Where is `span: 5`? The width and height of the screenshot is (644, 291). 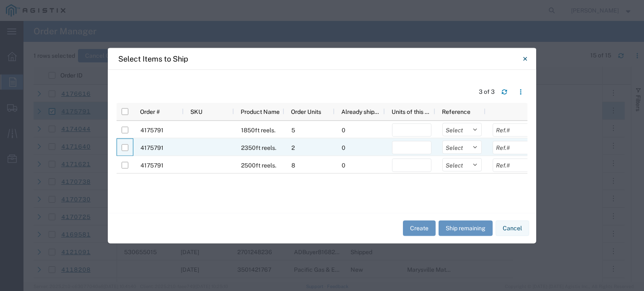
span: 5 is located at coordinates (293, 130).